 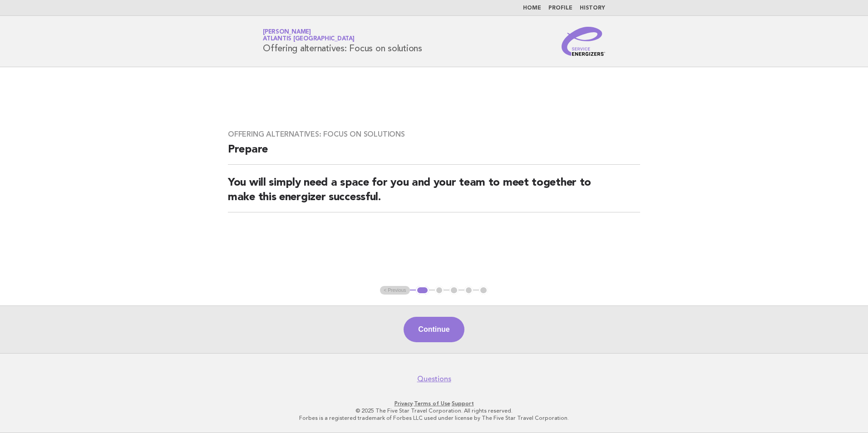 What do you see at coordinates (434, 411) in the screenshot?
I see `p: © 2025 The Five Star Travel Corporation. All rights reserved.` at bounding box center [434, 411].